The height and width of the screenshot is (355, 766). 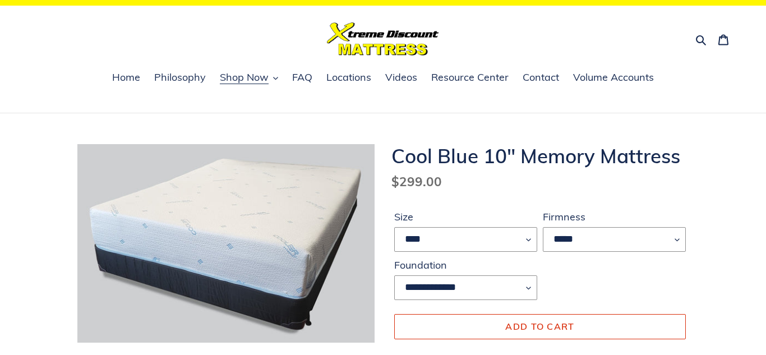 I want to click on a: FAQ, so click(x=302, y=78).